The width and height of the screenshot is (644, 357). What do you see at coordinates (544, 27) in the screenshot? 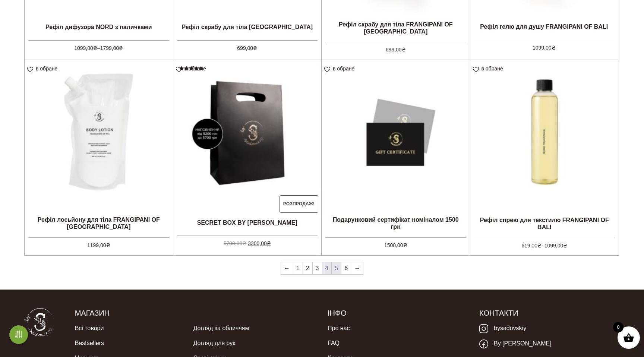
I see `h2: Рефіл гелю для душу FRANGIPANI OF BALI` at bounding box center [544, 27].